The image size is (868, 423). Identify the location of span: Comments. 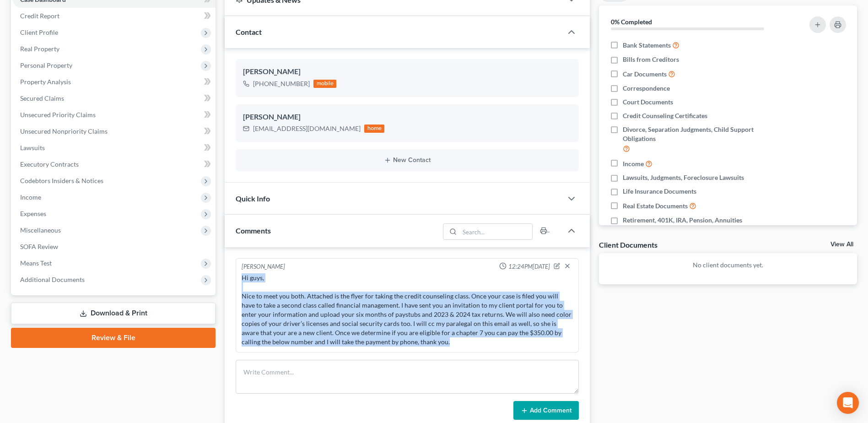
(253, 230).